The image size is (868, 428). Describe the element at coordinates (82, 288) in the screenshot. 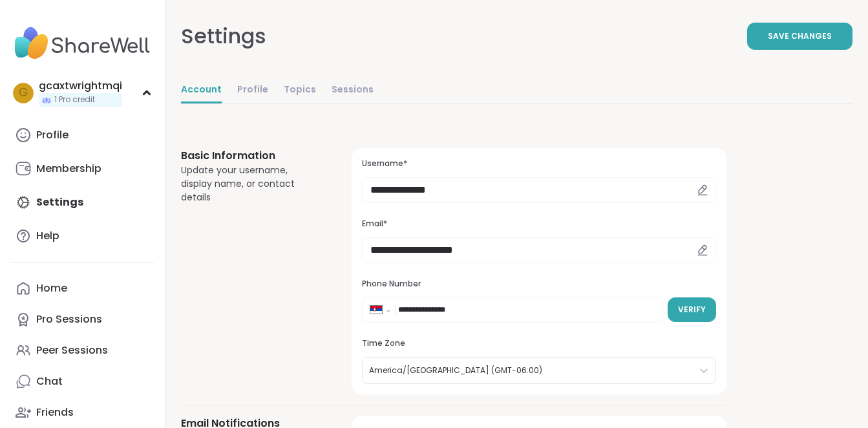

I see `a: Home` at that location.